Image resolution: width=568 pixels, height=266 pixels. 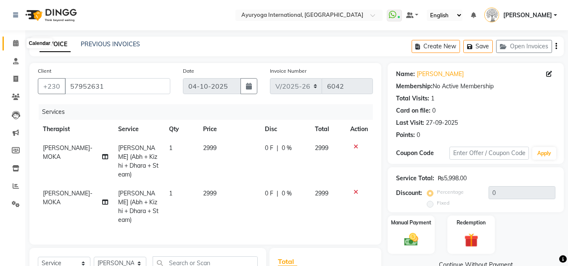 What do you see at coordinates (75, 129) in the screenshot?
I see `th: Therapist` at bounding box center [75, 129].